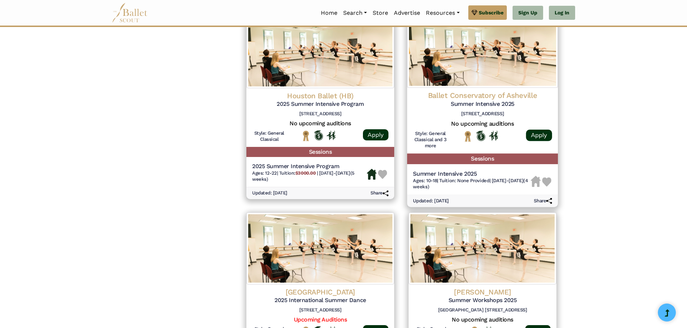 Image resolution: width=687 pixels, height=328 pixels. What do you see at coordinates (320, 300) in the screenshot?
I see `h5: 2025 International Summer Dance` at bounding box center [320, 300].